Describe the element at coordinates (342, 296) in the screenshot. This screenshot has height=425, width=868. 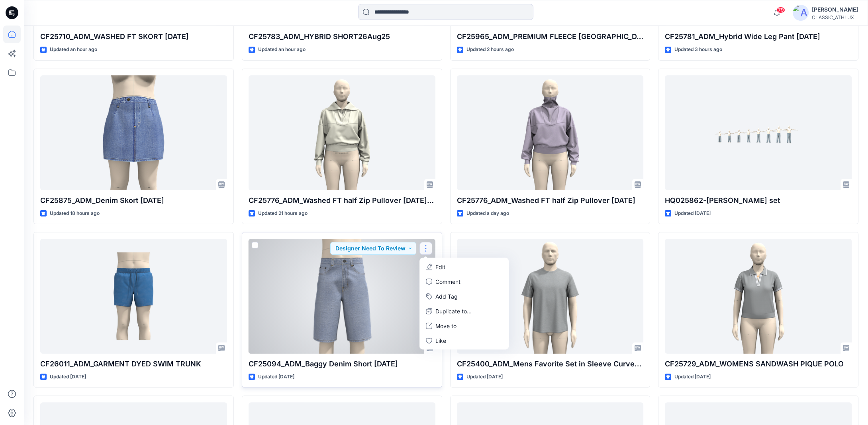
I see `a: CF25094_ADM_Baggy Denim Short 18AUG25` at that location.